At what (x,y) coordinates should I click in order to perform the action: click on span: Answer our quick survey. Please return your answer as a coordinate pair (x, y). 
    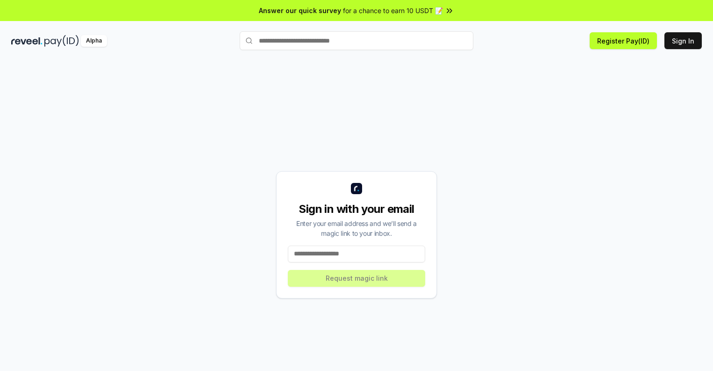
    Looking at the image, I should click on (300, 10).